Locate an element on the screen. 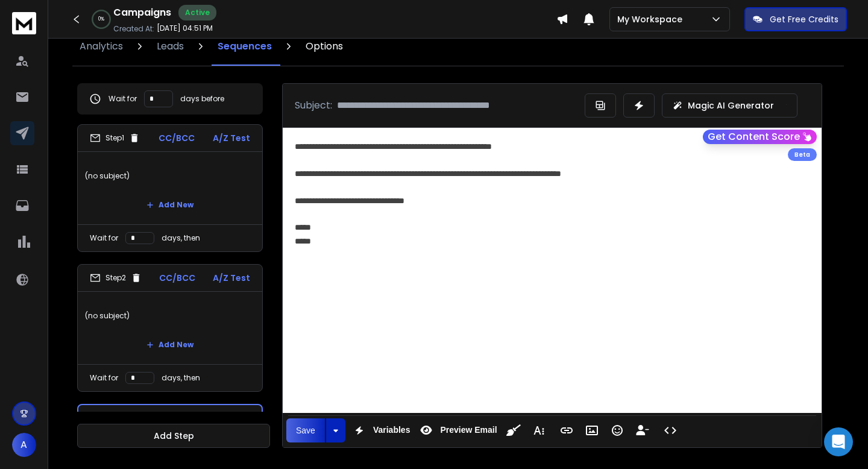 The image size is (868, 469). p: days before is located at coordinates (202, 99).